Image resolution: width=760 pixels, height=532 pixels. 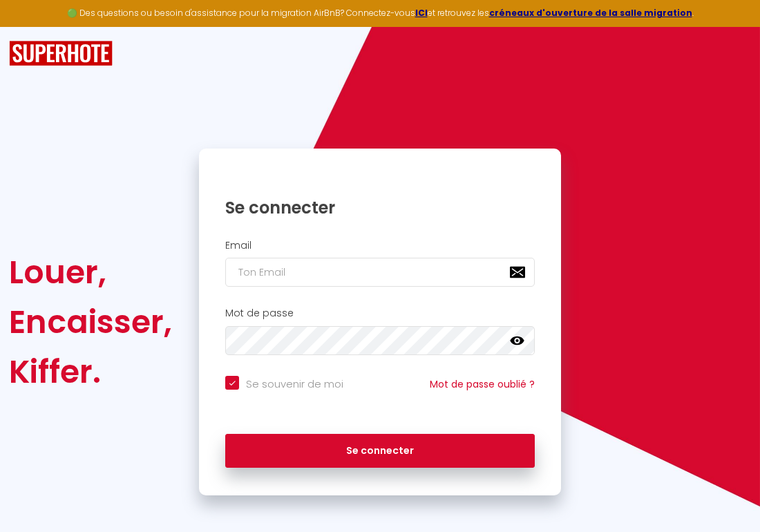 I want to click on h2: Mot de passe, so click(x=380, y=313).